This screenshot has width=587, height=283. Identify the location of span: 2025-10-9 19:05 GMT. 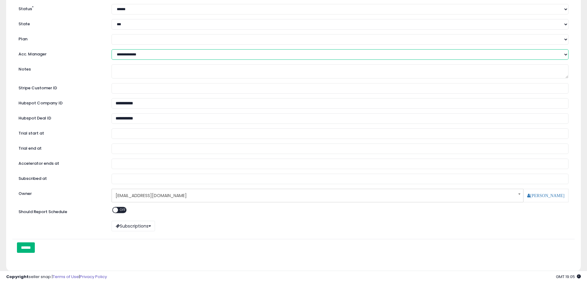
(569, 277).